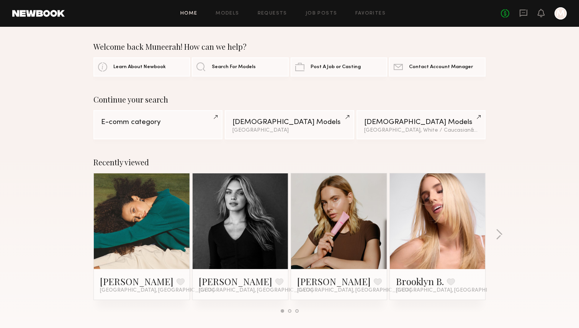  What do you see at coordinates (561, 13) in the screenshot?
I see `a: M` at bounding box center [561, 13].